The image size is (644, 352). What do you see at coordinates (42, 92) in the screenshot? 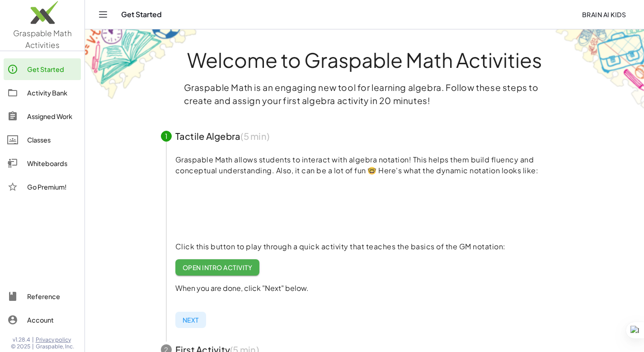
I see `a: Activity Bank` at bounding box center [42, 92].